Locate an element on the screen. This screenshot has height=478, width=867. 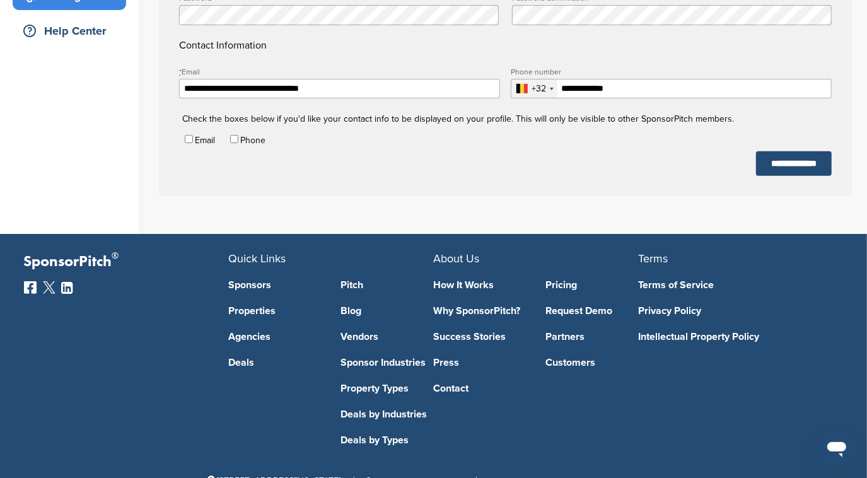
a: Deals by Types is located at coordinates (387, 440).